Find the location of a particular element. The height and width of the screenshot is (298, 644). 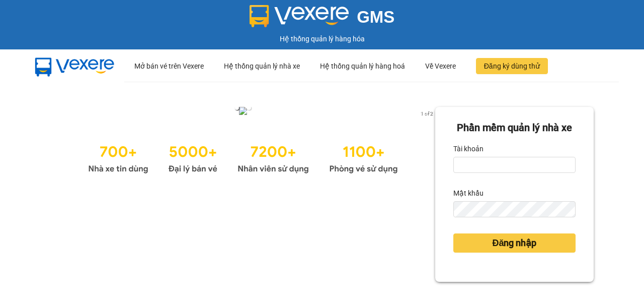

button: next slide / item is located at coordinates (428, 113).